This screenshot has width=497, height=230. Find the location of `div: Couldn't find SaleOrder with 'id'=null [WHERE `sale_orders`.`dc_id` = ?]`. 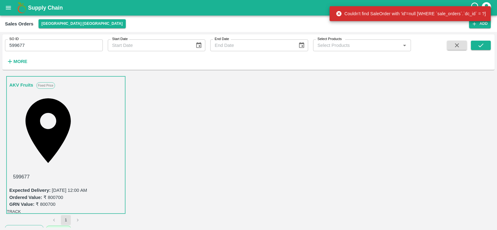

div: Couldn't find SaleOrder with 'id'=null [WHERE `sale_orders`.`dc_id` = ?] is located at coordinates (410, 14).